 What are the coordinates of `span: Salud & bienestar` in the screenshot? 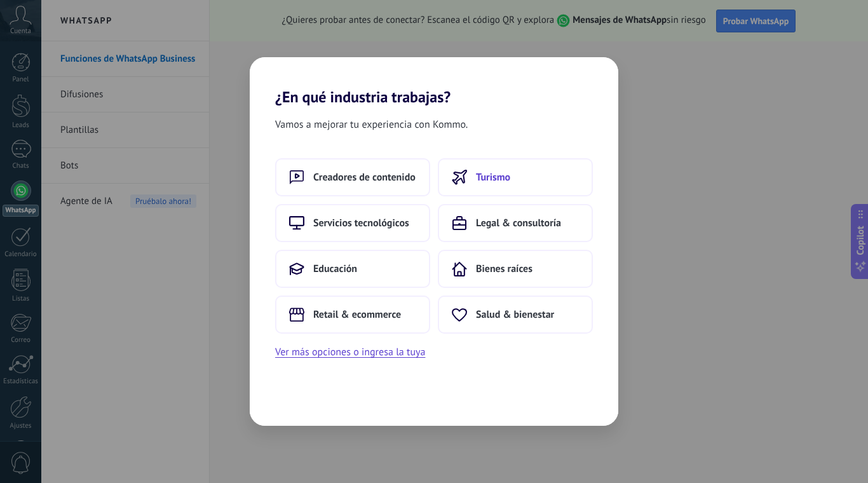 It's located at (515, 314).